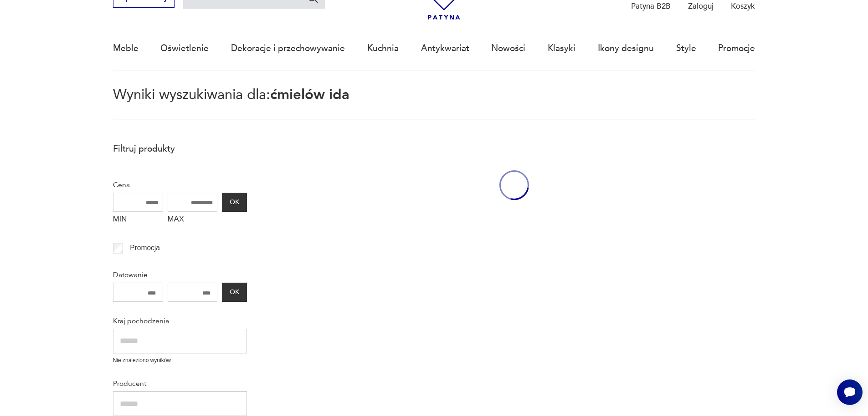  Describe the element at coordinates (310, 94) in the screenshot. I see `span: ćmielów ida` at that location.